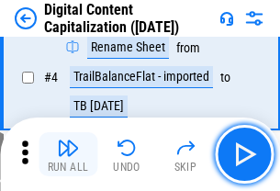  What do you see at coordinates (26, 18) in the screenshot?
I see `img: Back` at bounding box center [26, 18].